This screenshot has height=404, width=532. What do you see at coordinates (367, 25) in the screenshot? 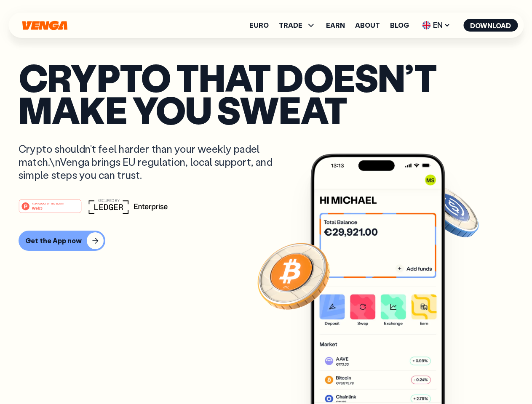
I see `a: About` at bounding box center [367, 25].